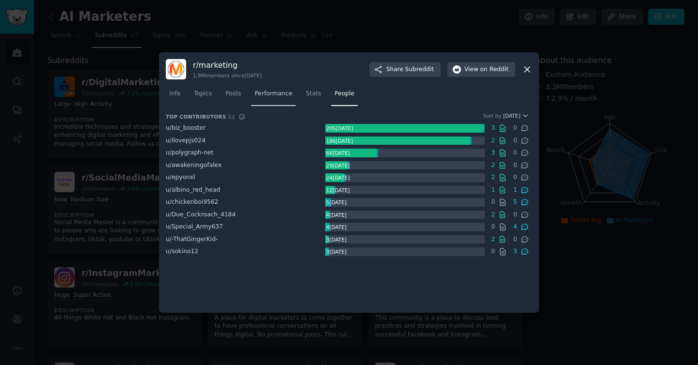  I want to click on span: Topics, so click(203, 94).